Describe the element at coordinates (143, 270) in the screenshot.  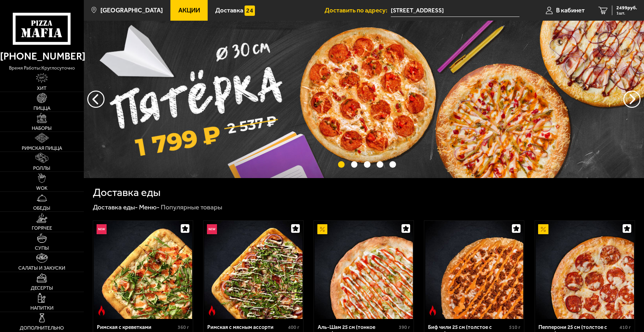
I see `a: НовинкаОстрое блюдоРимская с креветками` at that location.